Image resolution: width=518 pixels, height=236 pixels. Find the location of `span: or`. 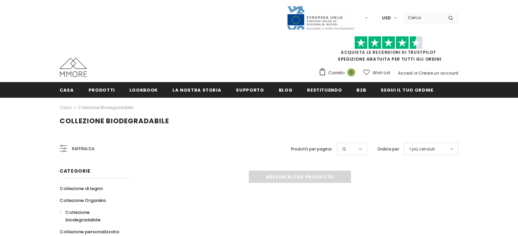

span: or is located at coordinates (416, 73).